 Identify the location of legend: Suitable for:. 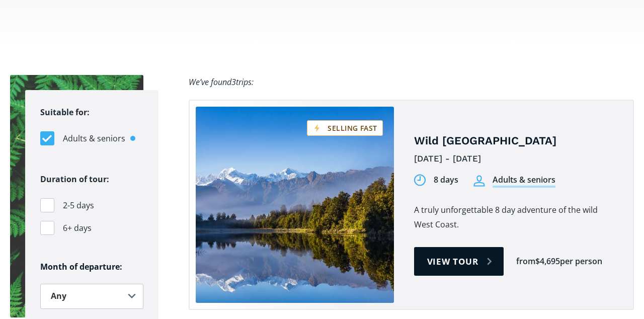
(65, 112).